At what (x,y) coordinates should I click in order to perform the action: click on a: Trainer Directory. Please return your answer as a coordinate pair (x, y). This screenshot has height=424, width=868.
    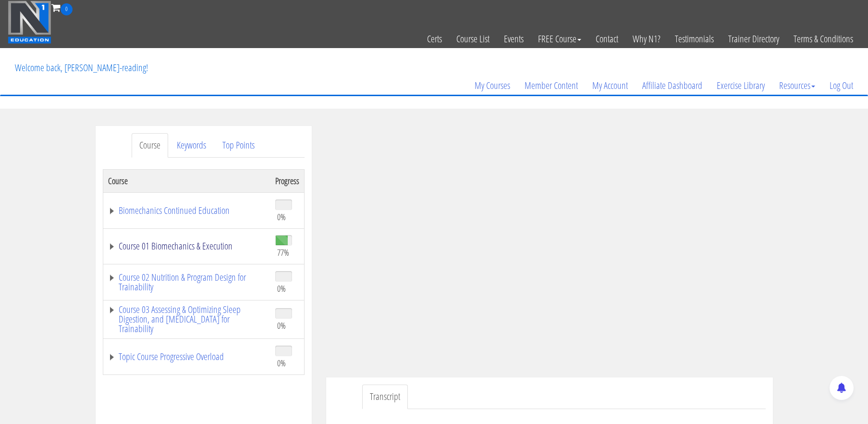
    Looking at the image, I should click on (753, 39).